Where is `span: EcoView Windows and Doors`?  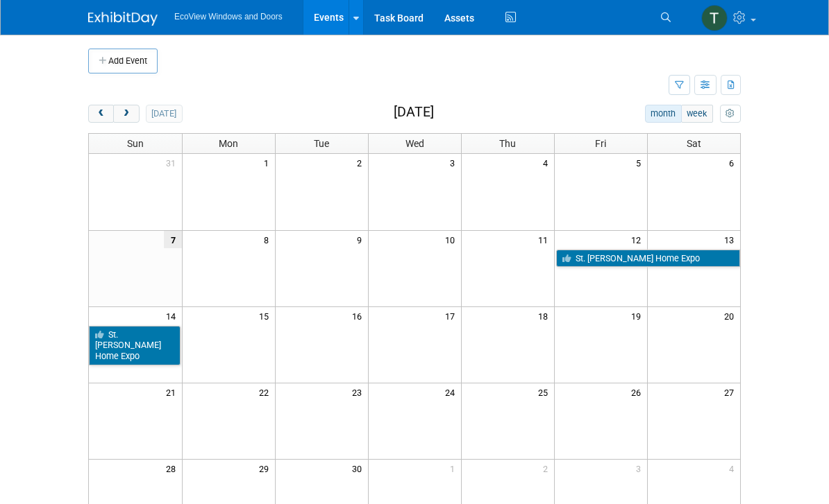 span: EcoView Windows and Doors is located at coordinates (228, 16).